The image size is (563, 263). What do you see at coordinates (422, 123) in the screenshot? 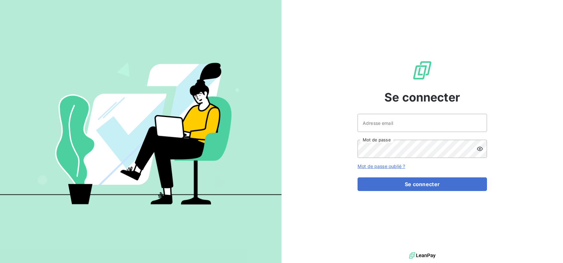
I see `input: placeholder` at bounding box center [422, 123].